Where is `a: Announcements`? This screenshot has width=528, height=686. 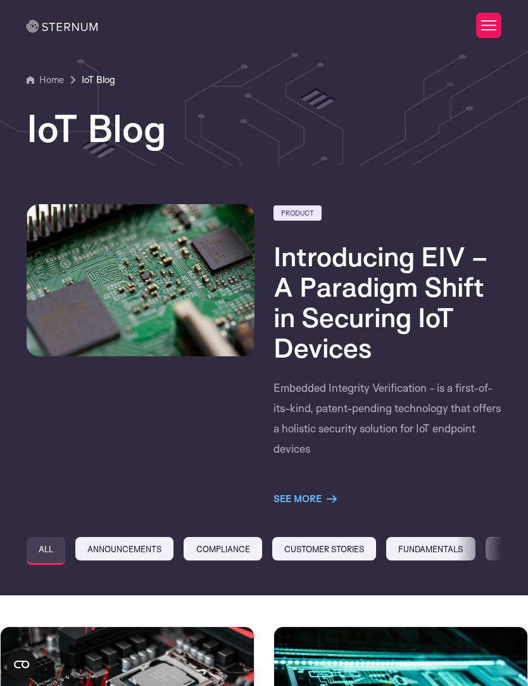
a: Announcements is located at coordinates (124, 548).